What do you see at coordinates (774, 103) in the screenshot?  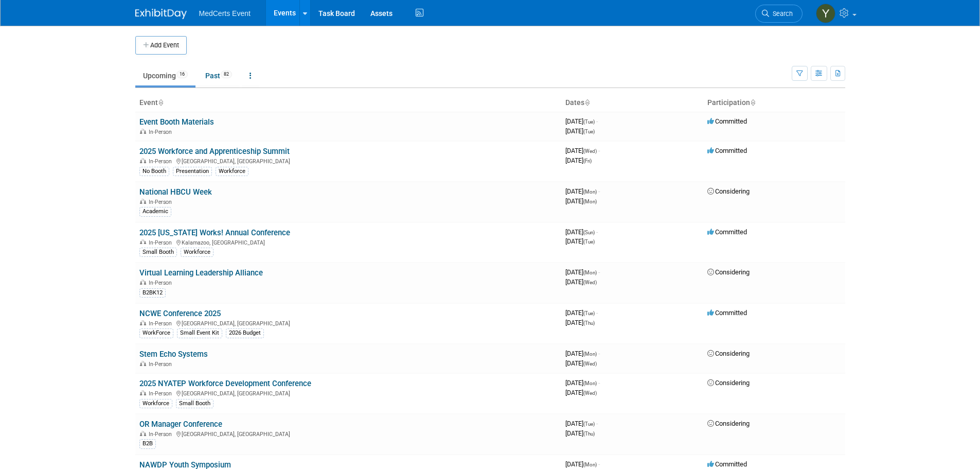 I see `th: Participation` at bounding box center [774, 103].